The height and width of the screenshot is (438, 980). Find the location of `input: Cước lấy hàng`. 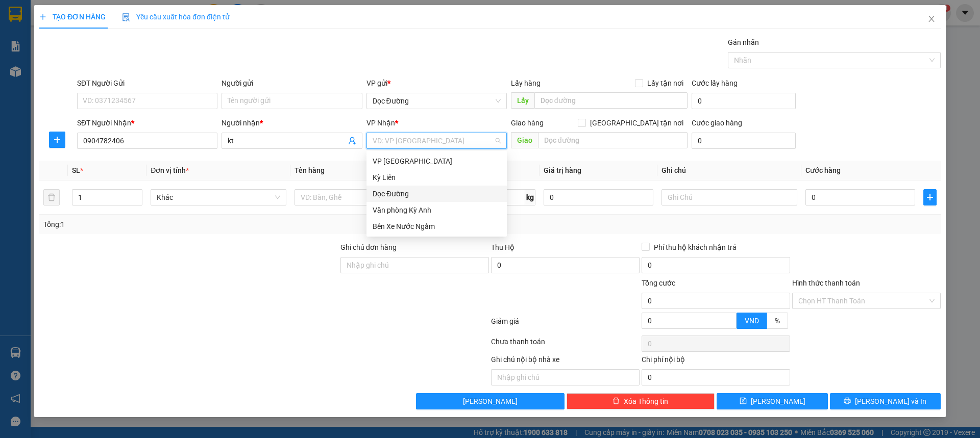

input: Cước lấy hàng is located at coordinates (744, 101).